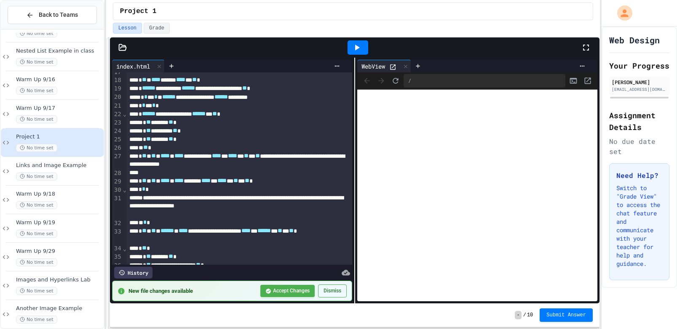 The image size is (677, 329). Describe the element at coordinates (117, 190) in the screenshot. I see `div: 30` at that location.